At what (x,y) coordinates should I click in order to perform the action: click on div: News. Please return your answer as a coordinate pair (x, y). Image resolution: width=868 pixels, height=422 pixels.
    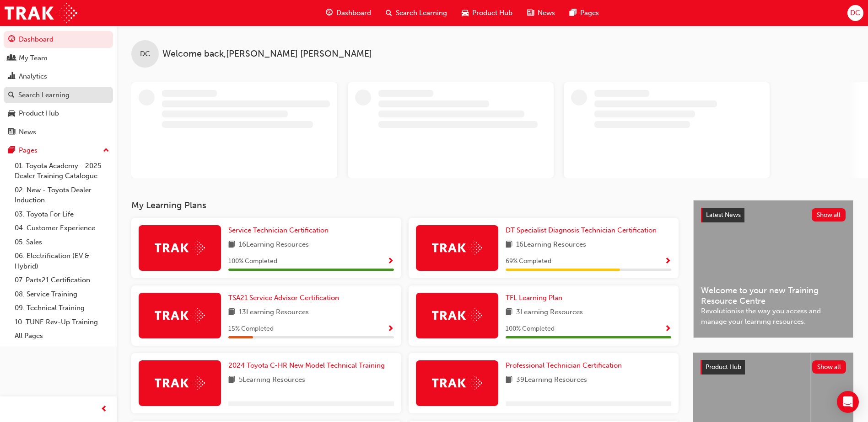
    Looking at the image, I should click on (27, 132).